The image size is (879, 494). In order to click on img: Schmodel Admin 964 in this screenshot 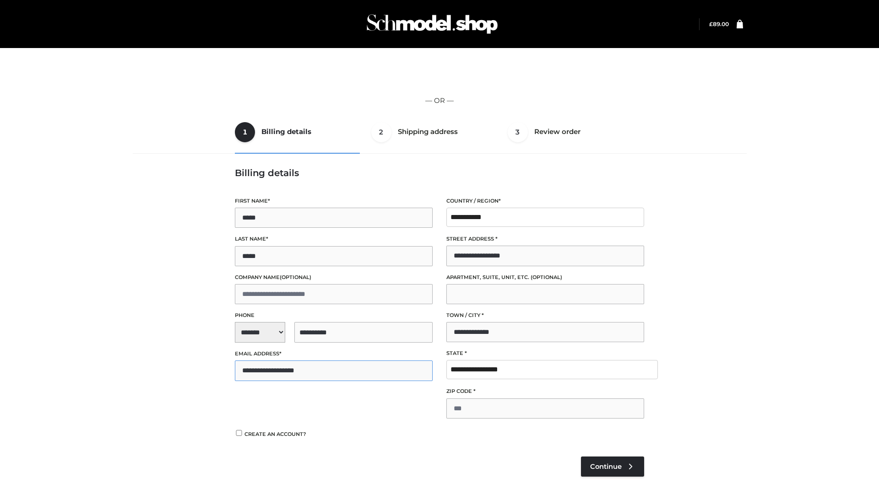, I will do `click(432, 24)`.